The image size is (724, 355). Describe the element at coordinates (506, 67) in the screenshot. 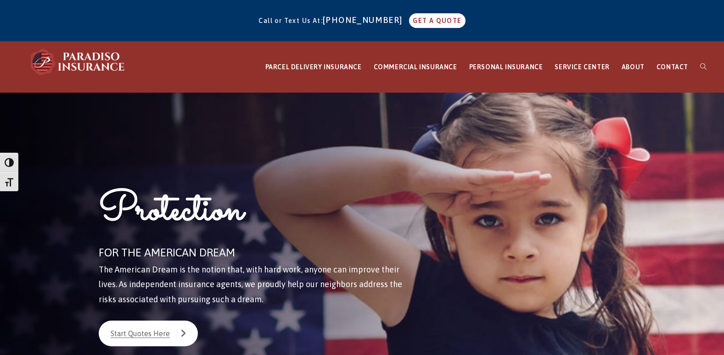

I see `span: PERSONAL INSURANCE` at that location.